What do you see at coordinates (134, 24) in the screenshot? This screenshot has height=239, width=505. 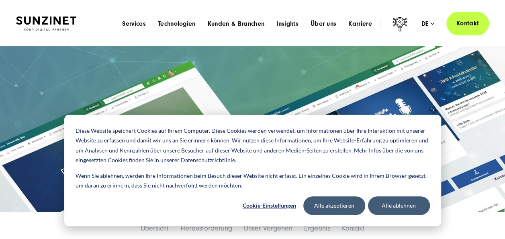 I see `span: Services` at bounding box center [134, 24].